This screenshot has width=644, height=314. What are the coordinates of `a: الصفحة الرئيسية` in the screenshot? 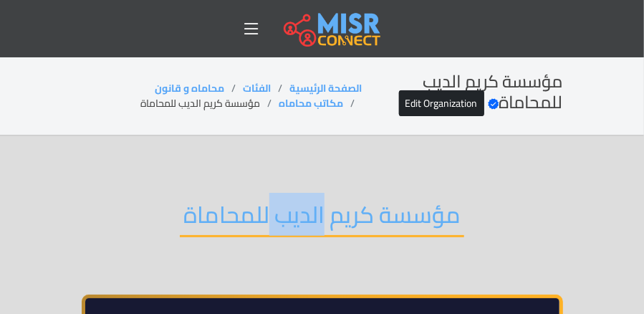 It's located at (325, 88).